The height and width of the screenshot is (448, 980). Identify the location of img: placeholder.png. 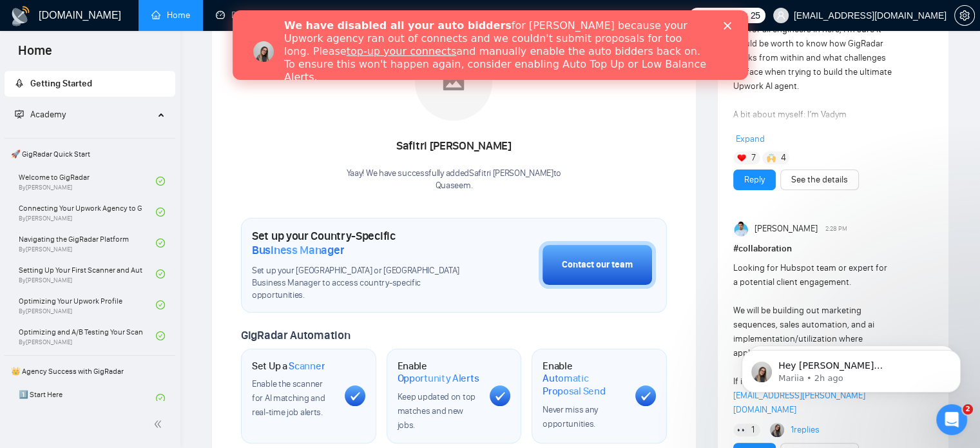
(454, 82).